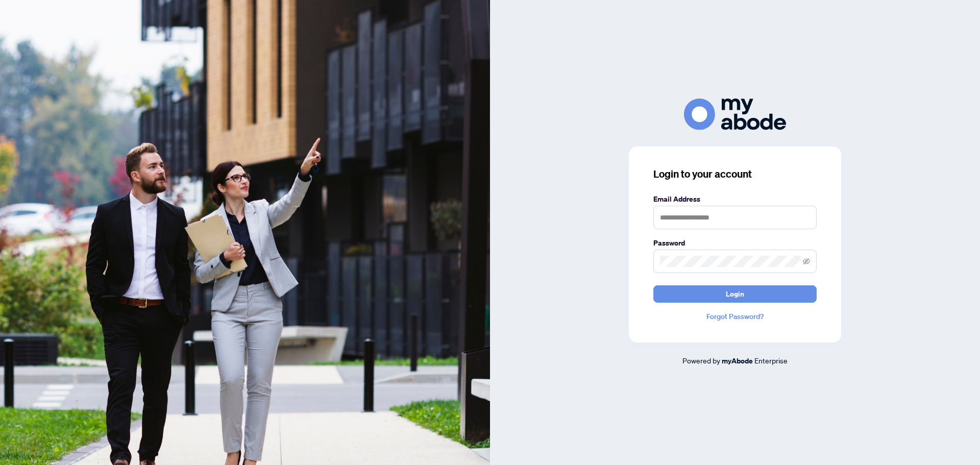 The height and width of the screenshot is (465, 980). I want to click on label: Email Address, so click(735, 199).